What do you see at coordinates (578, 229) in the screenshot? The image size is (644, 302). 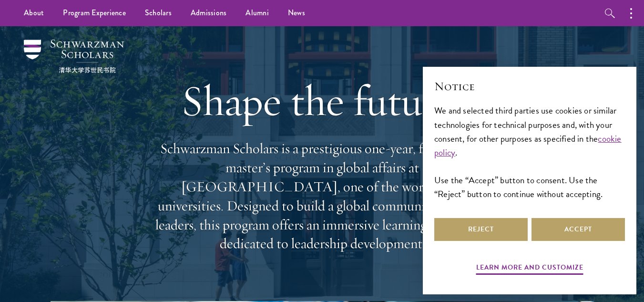 I see `button: Accept` at bounding box center [578, 229].